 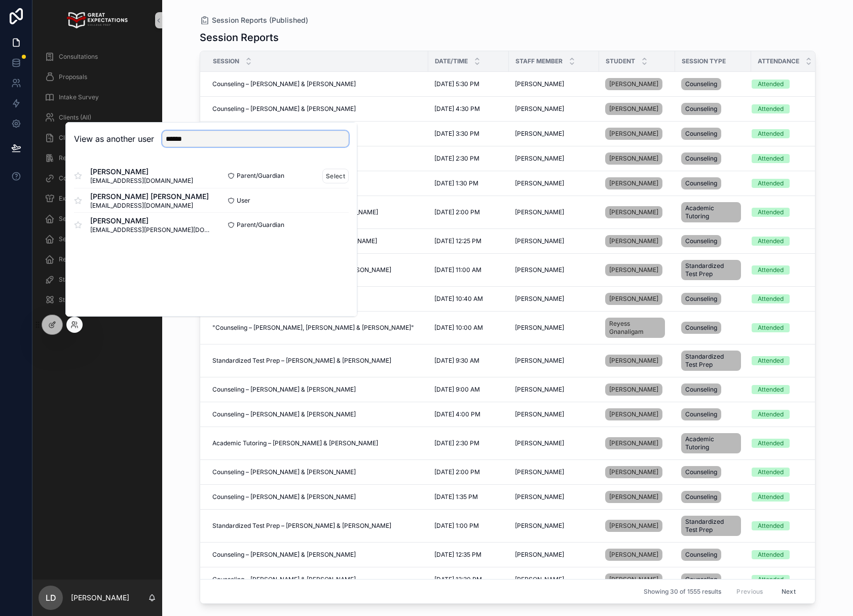 I want to click on a: Academic Tutoring, so click(x=713, y=212).